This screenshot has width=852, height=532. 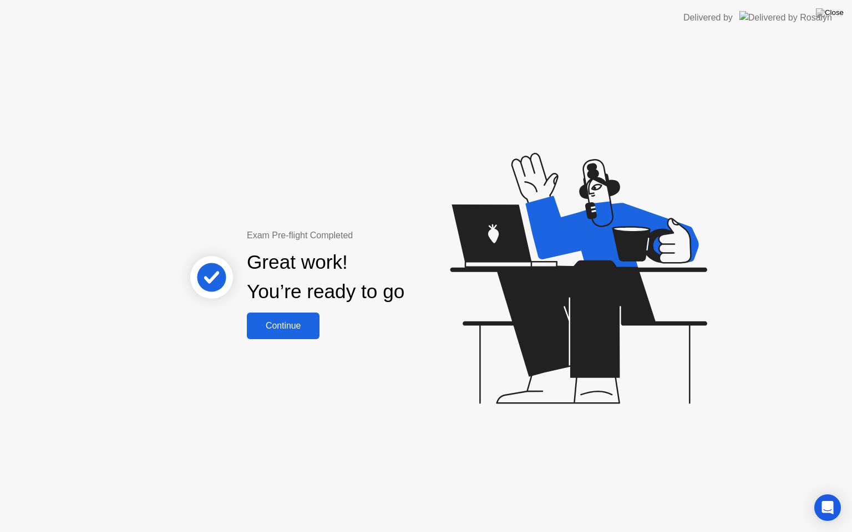 I want to click on img: Delivered by Rosalyn, so click(x=785, y=17).